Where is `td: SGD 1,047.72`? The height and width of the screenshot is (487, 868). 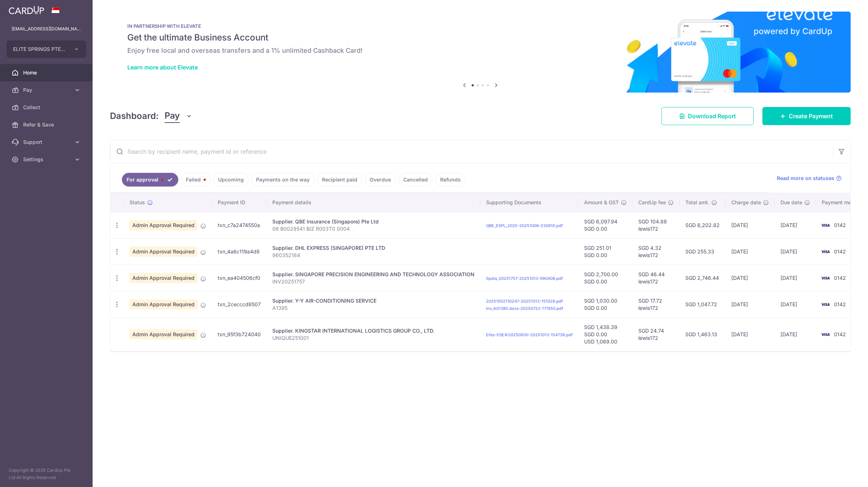 td: SGD 1,047.72 is located at coordinates (702, 304).